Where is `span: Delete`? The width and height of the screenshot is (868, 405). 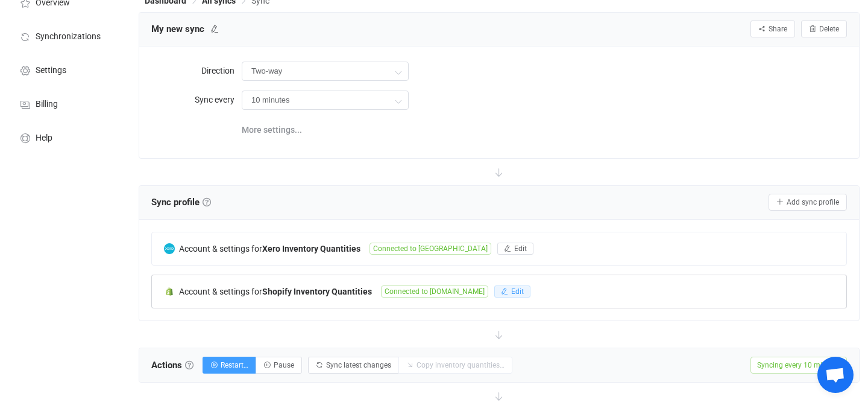
span: Delete is located at coordinates (829, 29).